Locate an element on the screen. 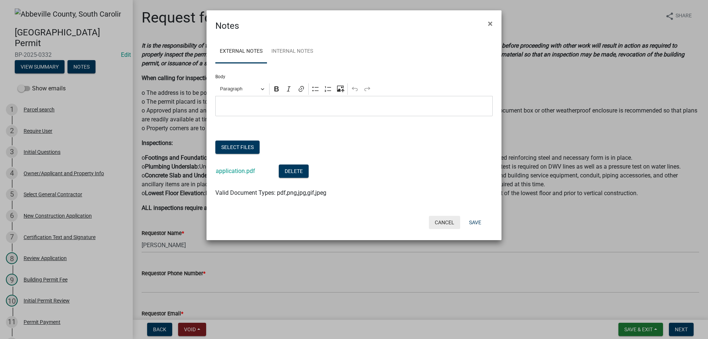 This screenshot has width=708, height=339. wm-modal-confirm: Delete Document is located at coordinates (294, 172).